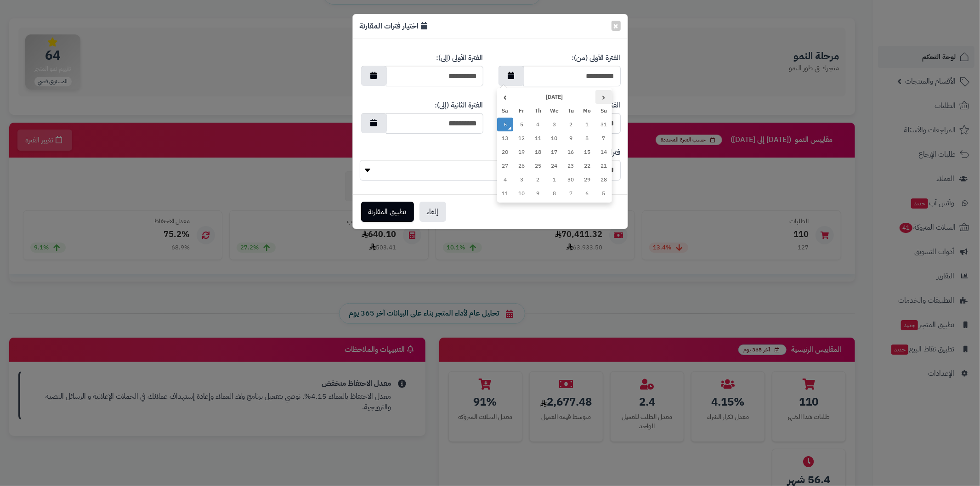  I want to click on td: 13, so click(506, 139).